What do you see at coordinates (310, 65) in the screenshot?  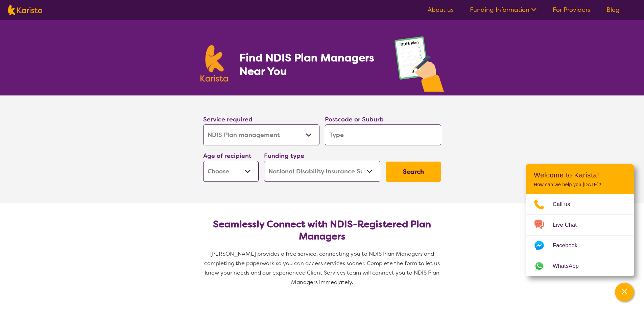 I see `h1: Find NDIS Plan Managers Near You` at bounding box center [310, 65].